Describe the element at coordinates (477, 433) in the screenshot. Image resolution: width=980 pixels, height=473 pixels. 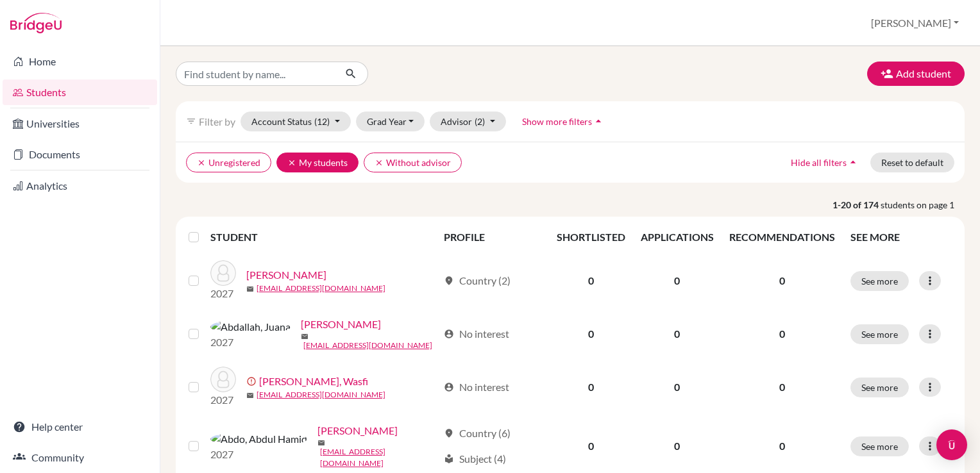
I see `div: Country (6)` at that location.